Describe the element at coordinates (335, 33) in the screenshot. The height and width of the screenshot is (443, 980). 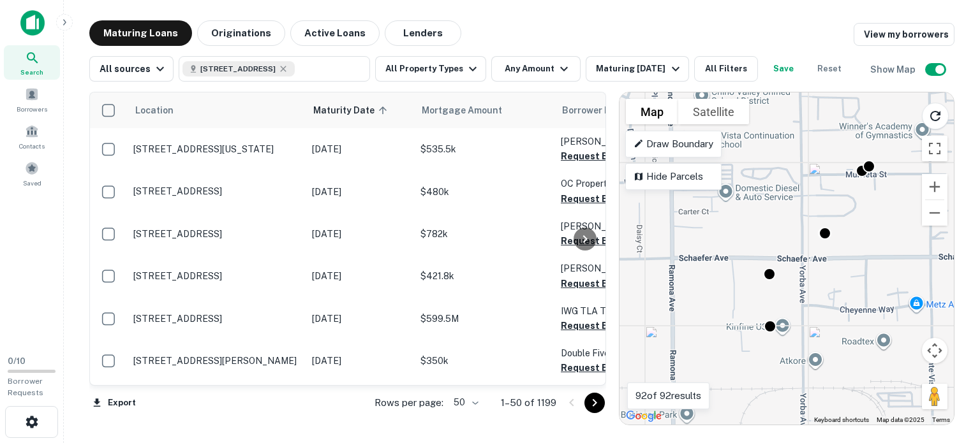
I see `button: Active Loans` at that location.